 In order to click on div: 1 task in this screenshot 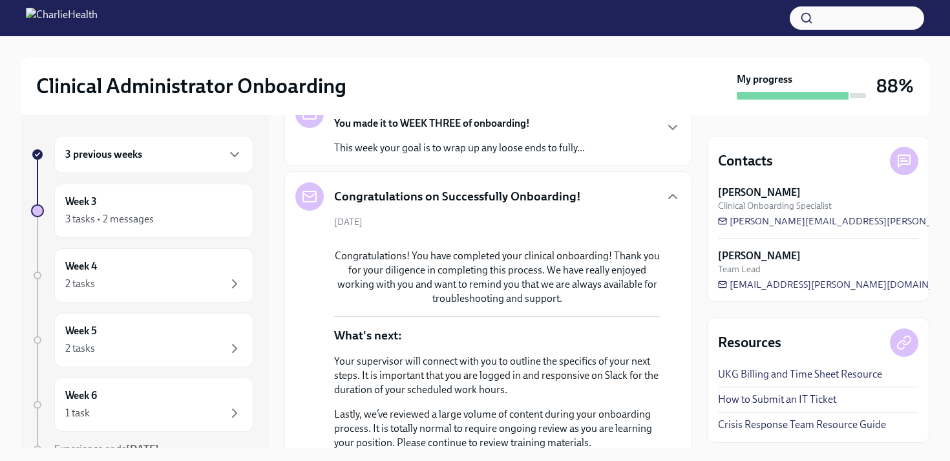, I will do `click(78, 413)`.